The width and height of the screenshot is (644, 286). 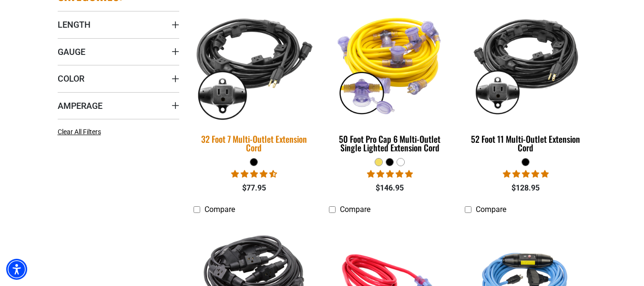 I want to click on summary: Gauge, so click(x=118, y=51).